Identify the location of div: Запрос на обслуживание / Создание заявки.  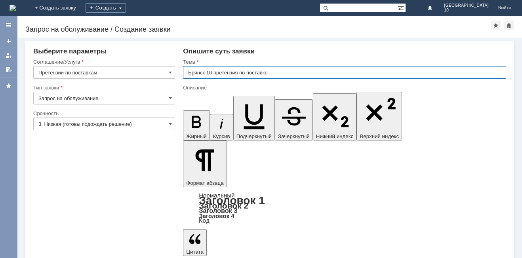
(258, 29).